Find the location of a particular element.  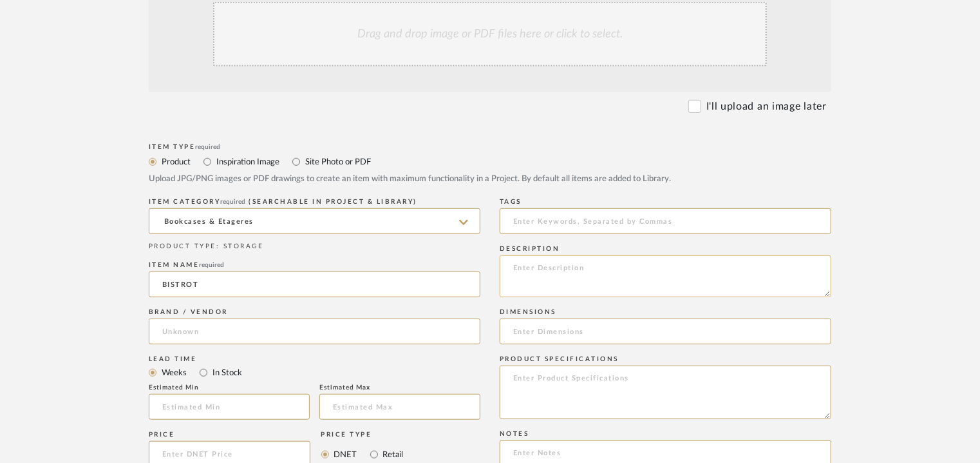

div: ITEM CATEGORY is located at coordinates (314, 201).